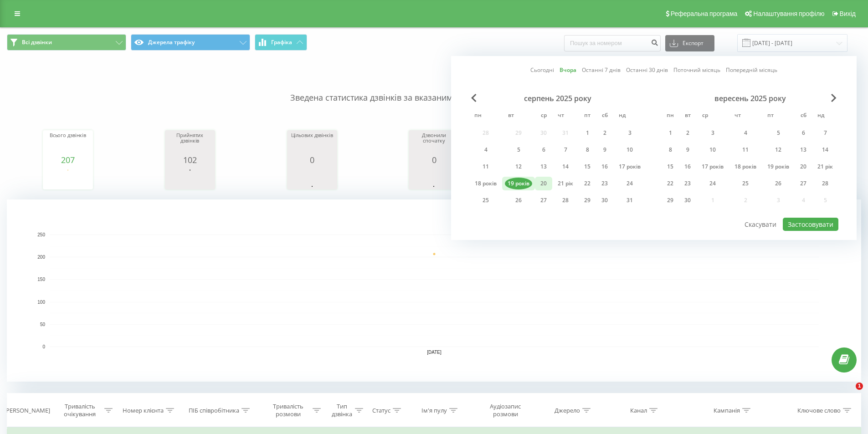 Image resolution: width=868 pixels, height=434 pixels. What do you see at coordinates (288, 410) in the screenshot?
I see `font: Тривалість розмови` at bounding box center [288, 410].